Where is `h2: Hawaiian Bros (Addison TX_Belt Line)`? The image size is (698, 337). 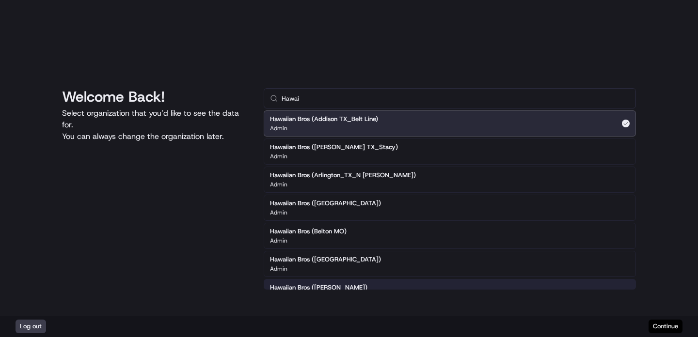
h2: Hawaiian Bros (Addison TX_Belt Line) is located at coordinates (324, 119).